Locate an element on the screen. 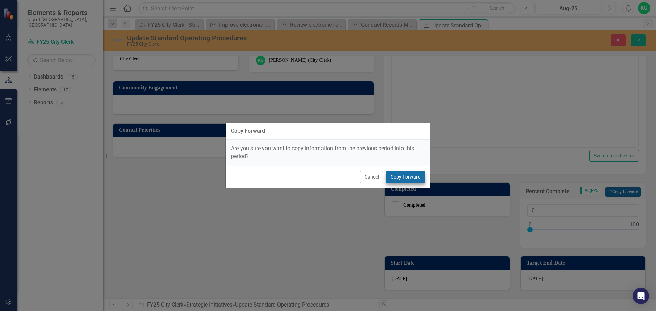 The image size is (656, 311). button: Copy Forward is located at coordinates (406, 177).